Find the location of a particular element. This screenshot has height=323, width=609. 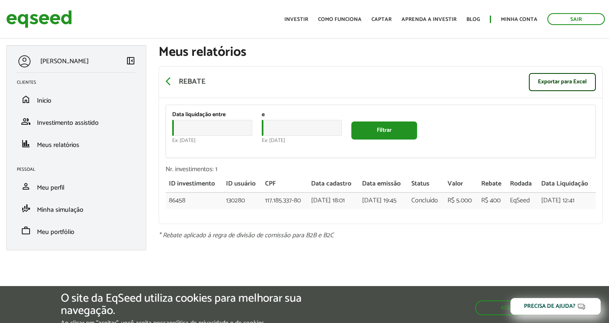

td: 86458 is located at coordinates (194, 201).